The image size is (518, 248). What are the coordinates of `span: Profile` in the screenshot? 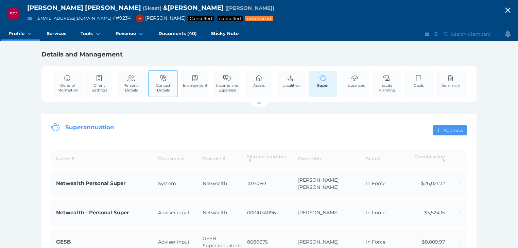 It's located at (16, 33).